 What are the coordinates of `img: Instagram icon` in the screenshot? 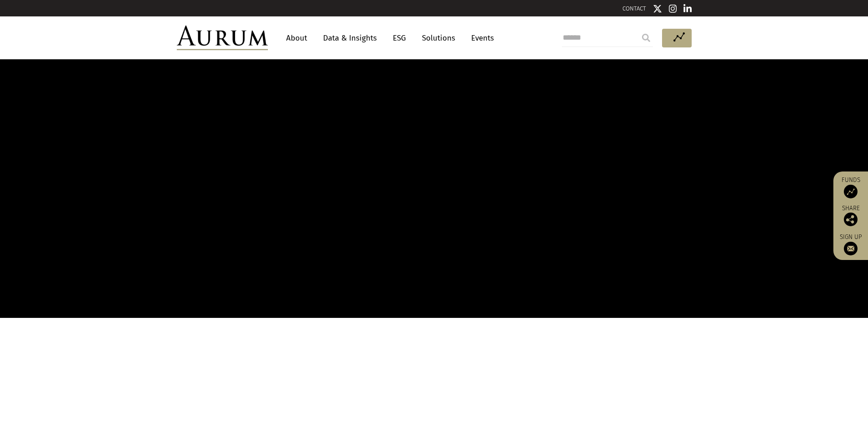 It's located at (673, 9).